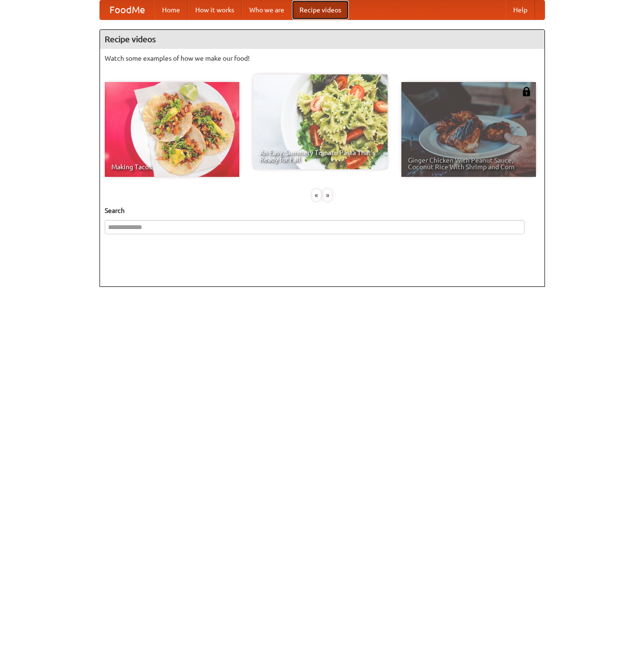  I want to click on a: FoodMe, so click(127, 10).